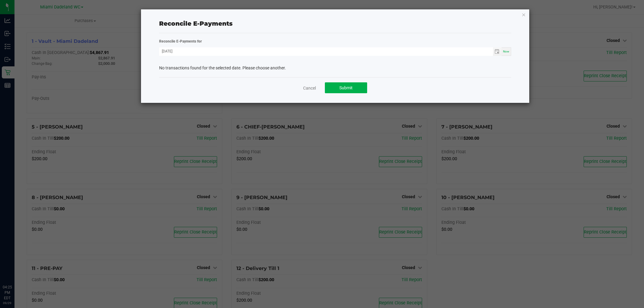 This screenshot has height=308, width=644. I want to click on span: Submit, so click(346, 88).